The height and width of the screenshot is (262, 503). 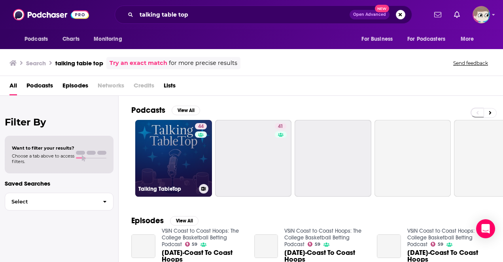 I want to click on button: Open AdvancedNew, so click(x=370, y=15).